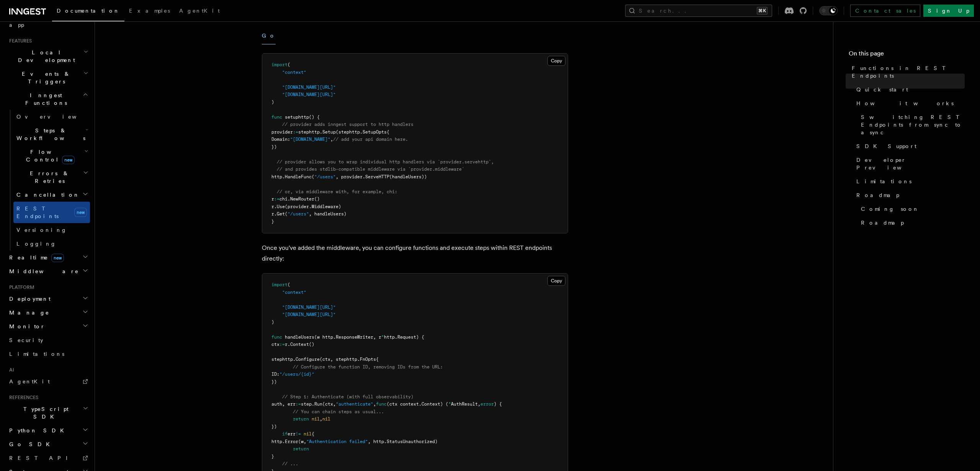 This screenshot has height=471, width=980. What do you see at coordinates (48, 354) in the screenshot?
I see `a: Limitations` at bounding box center [48, 354].